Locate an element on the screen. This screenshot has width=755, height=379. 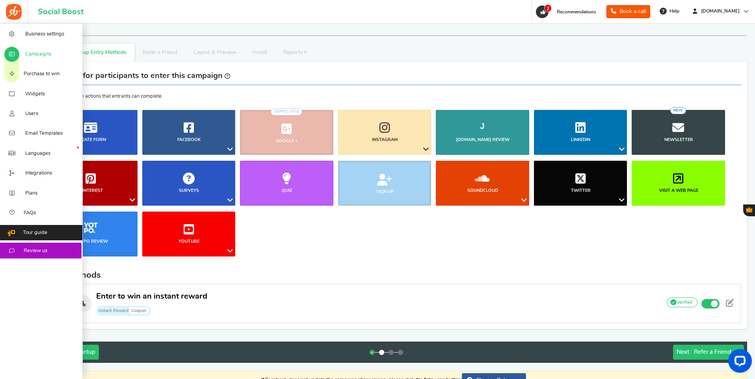
b: Yotpo Review is located at coordinates (91, 241).